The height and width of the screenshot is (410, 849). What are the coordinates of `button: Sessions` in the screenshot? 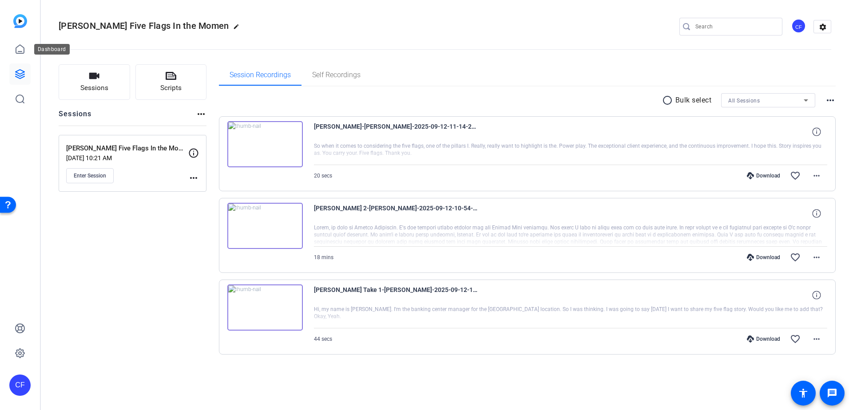 It's located at (94, 82).